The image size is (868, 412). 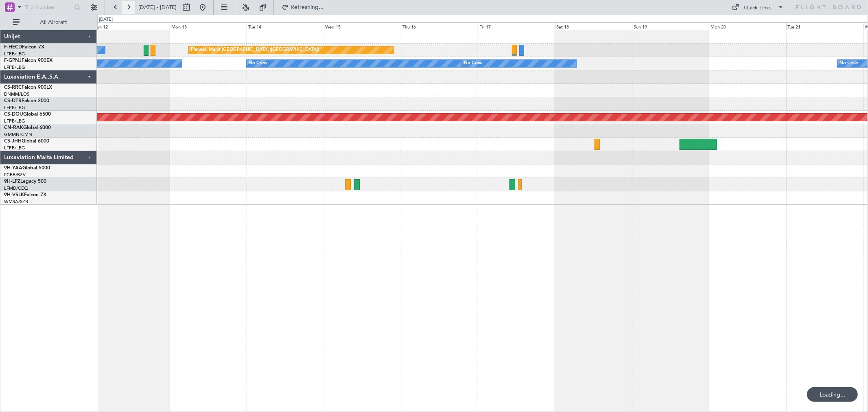 I want to click on span: 9H-YAA, so click(x=13, y=168).